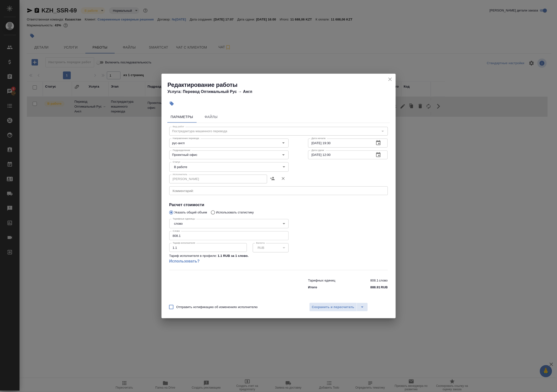 The image size is (557, 392). Describe the element at coordinates (383, 280) in the screenshot. I see `p: слово` at that location.